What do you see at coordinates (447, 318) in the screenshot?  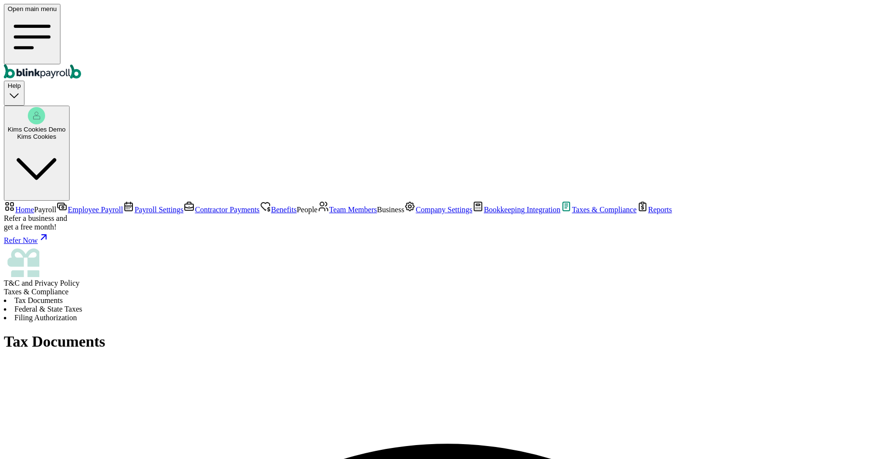 I see `li: Filing Authorization` at bounding box center [447, 318].